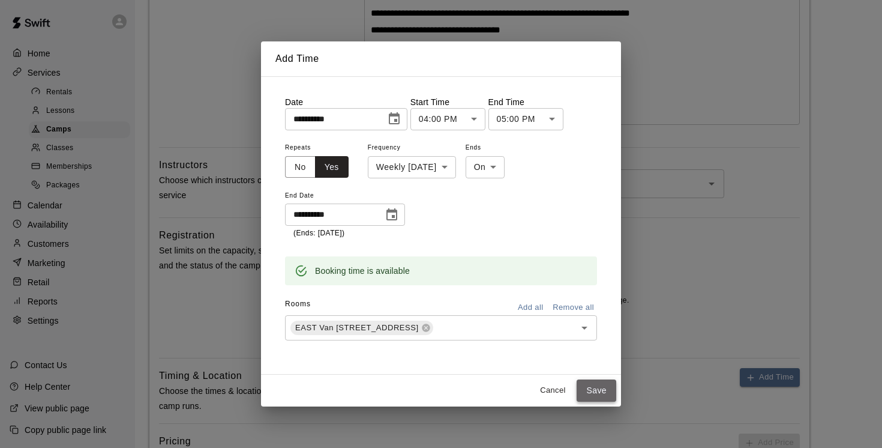 The width and height of the screenshot is (882, 448). What do you see at coordinates (526, 102) in the screenshot?
I see `p: End Time` at bounding box center [526, 102].